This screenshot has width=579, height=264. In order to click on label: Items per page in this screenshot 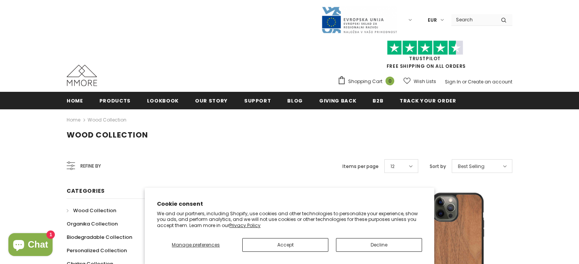, I will do `click(360, 166)`.